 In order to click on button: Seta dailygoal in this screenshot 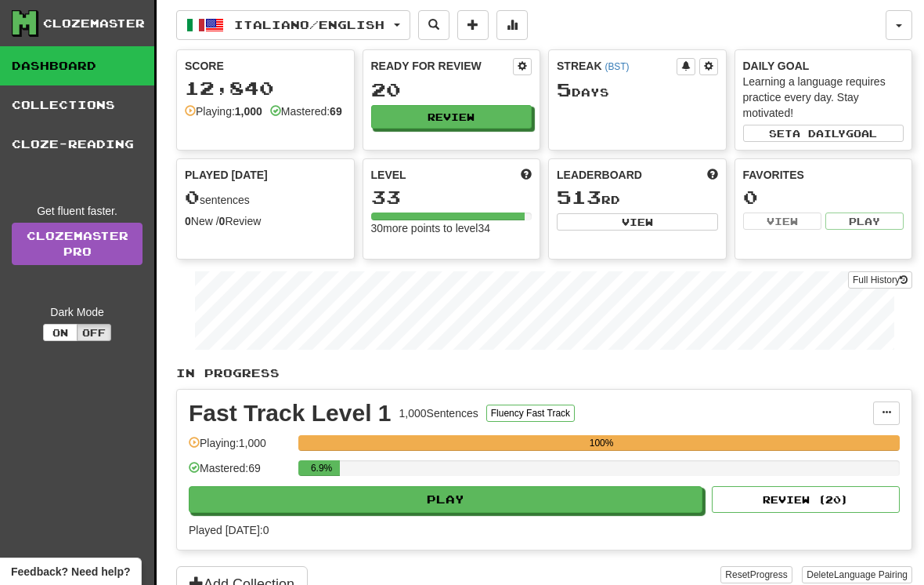, I will do `click(824, 133)`.